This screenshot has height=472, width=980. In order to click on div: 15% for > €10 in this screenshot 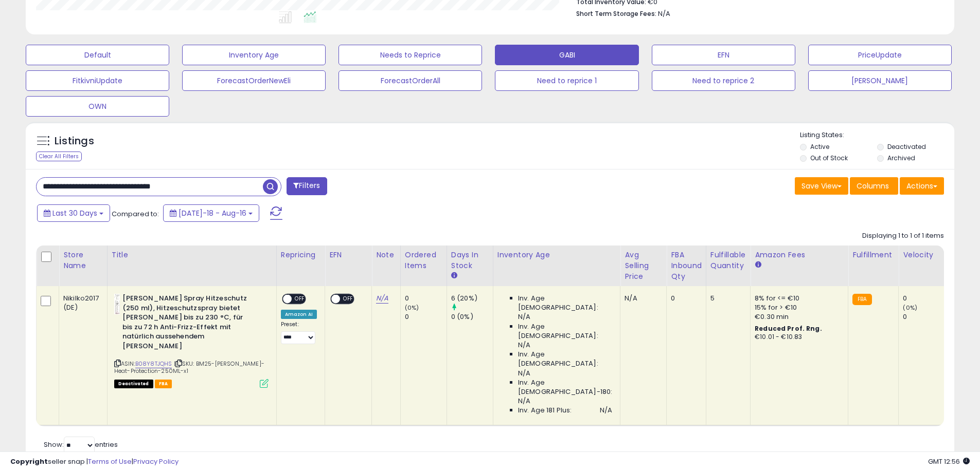, I will do `click(797, 308)`.